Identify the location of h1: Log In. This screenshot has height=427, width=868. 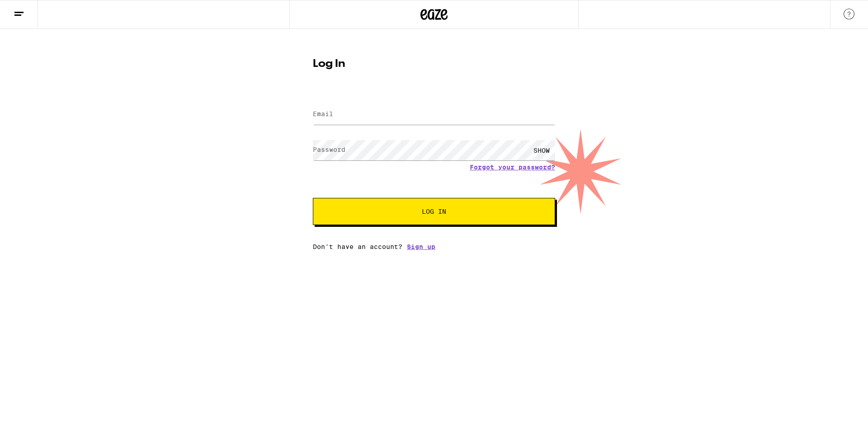
(434, 64).